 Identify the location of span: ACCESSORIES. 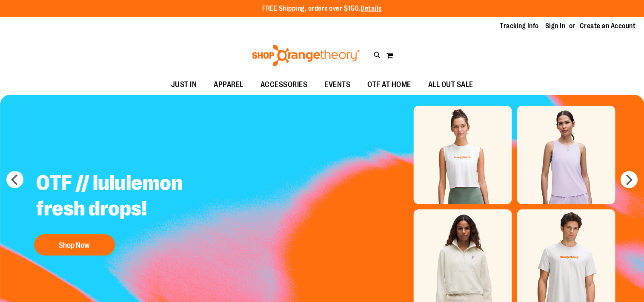
(284, 84).